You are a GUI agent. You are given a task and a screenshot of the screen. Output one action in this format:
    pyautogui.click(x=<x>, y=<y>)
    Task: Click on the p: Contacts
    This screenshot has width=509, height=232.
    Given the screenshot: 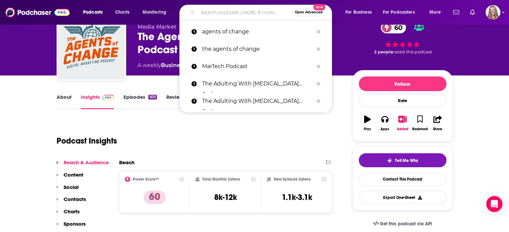 What is the action you would take?
    pyautogui.click(x=75, y=199)
    